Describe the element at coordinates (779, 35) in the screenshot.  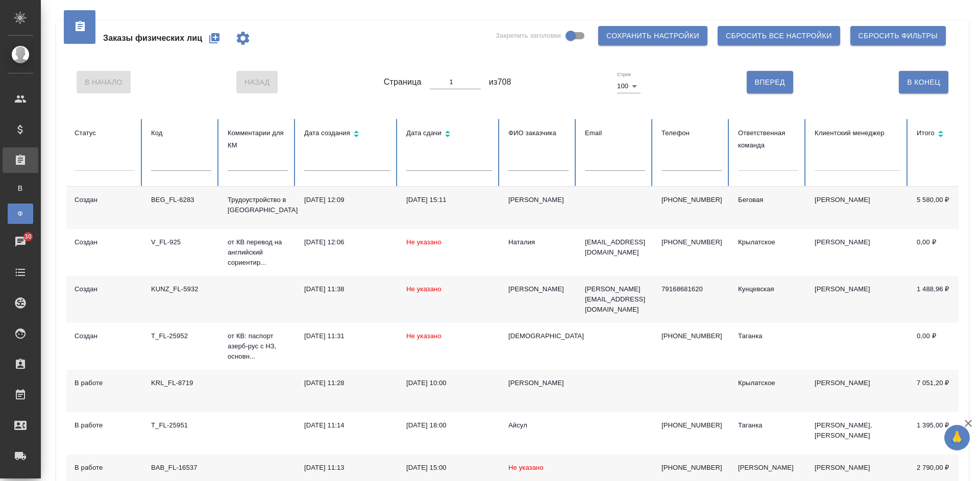
I see `button: Сбросить все настройки` at that location.